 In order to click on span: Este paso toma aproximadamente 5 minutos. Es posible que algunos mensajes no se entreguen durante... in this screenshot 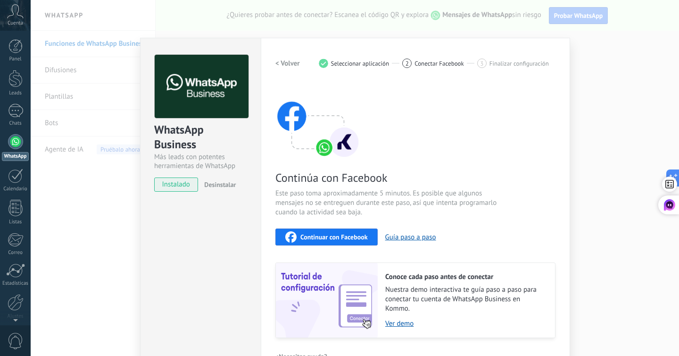, I will do `click(388, 203)`.